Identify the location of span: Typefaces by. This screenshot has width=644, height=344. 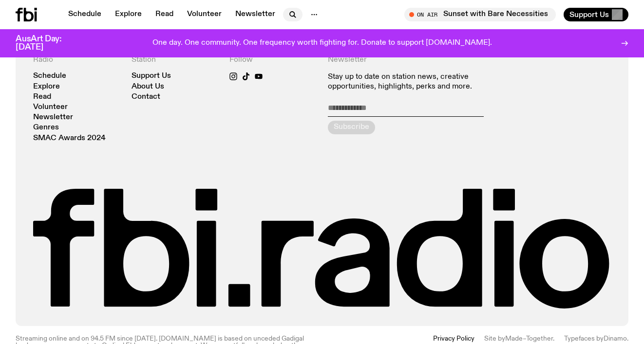
(583, 338).